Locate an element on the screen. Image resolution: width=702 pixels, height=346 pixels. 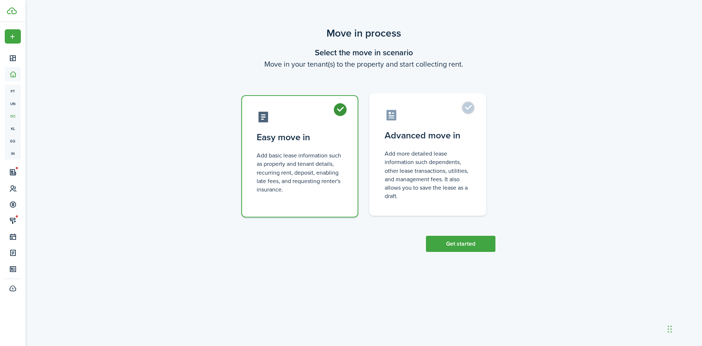
img: TenantCloud is located at coordinates (12, 11).